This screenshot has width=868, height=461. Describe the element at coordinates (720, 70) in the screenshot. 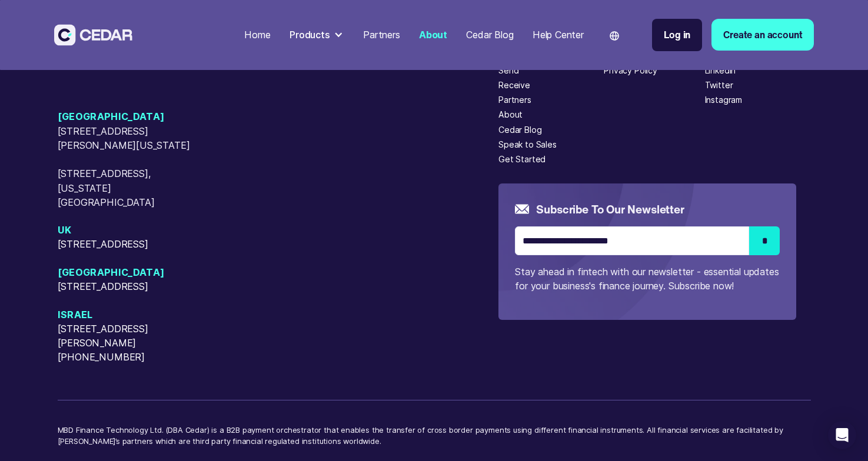

I see `a: LinkedIn` at that location.